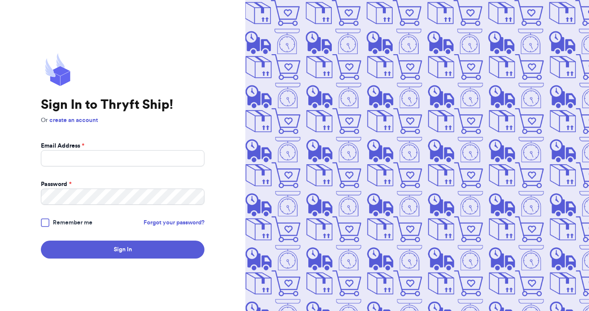 The image size is (589, 311). What do you see at coordinates (56, 184) in the screenshot?
I see `label: Password` at bounding box center [56, 184].